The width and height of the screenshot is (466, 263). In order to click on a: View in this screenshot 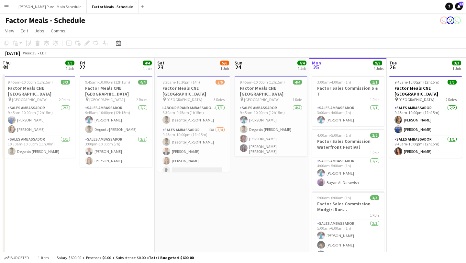, I will do `click(10, 31)`.